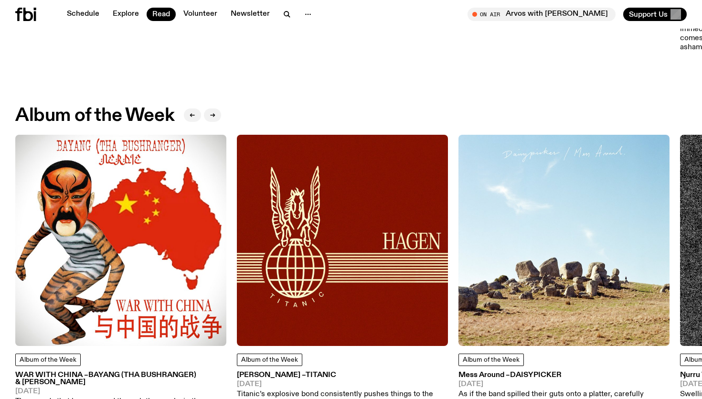 Image resolution: width=702 pixels, height=399 pixels. Describe the element at coordinates (95, 116) in the screenshot. I see `h2: Album of the Week` at that location.